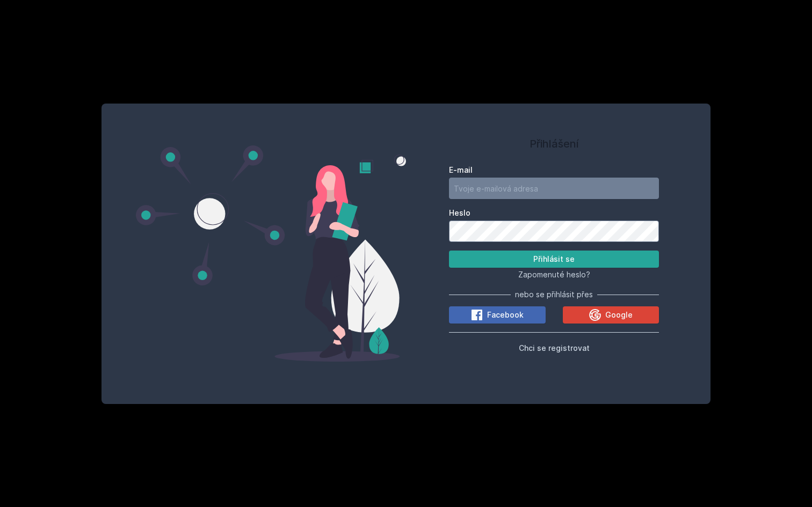 Image resolution: width=812 pixels, height=507 pixels. Describe the element at coordinates (497, 315) in the screenshot. I see `button: Facebook` at that location.